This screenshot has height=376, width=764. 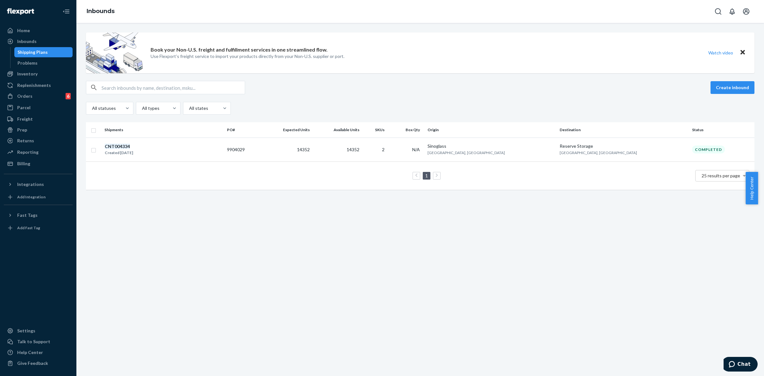 I want to click on a: Freight, so click(x=38, y=119).